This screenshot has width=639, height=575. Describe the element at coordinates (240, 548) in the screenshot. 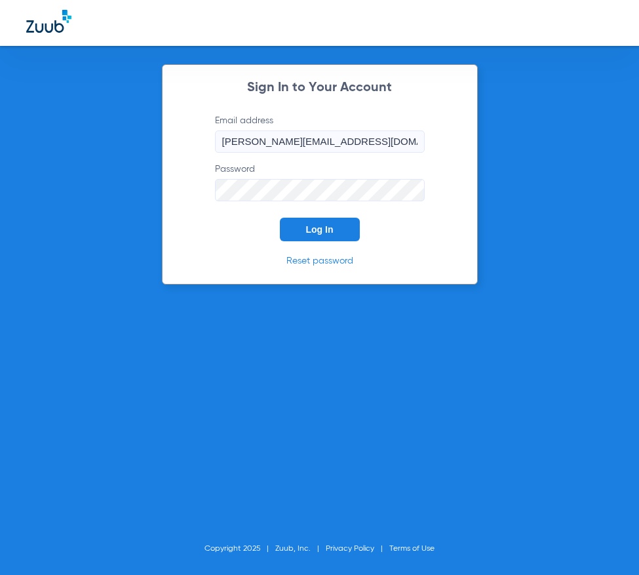

I see `li: Copyright 2025` at that location.